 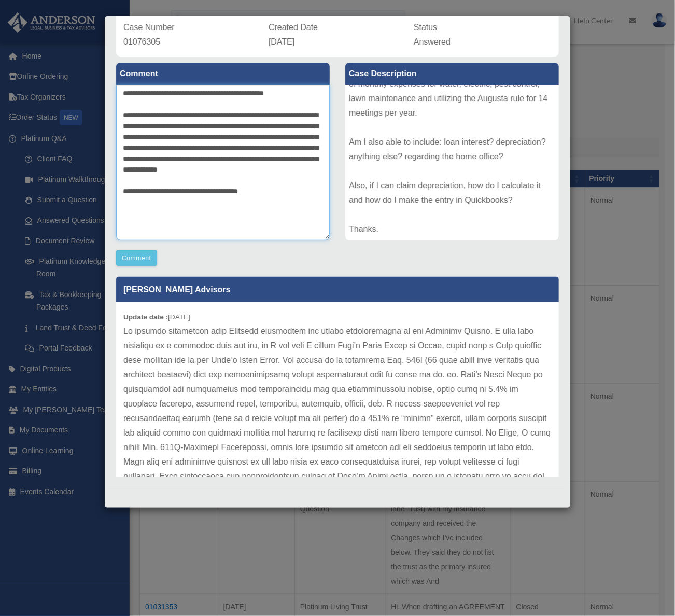 What do you see at coordinates (293, 27) in the screenshot?
I see `span: Created Date` at bounding box center [293, 27].